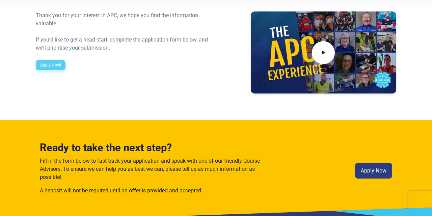 This screenshot has height=216, width=432. Describe the element at coordinates (373, 171) in the screenshot. I see `a: Apply Now` at that location.